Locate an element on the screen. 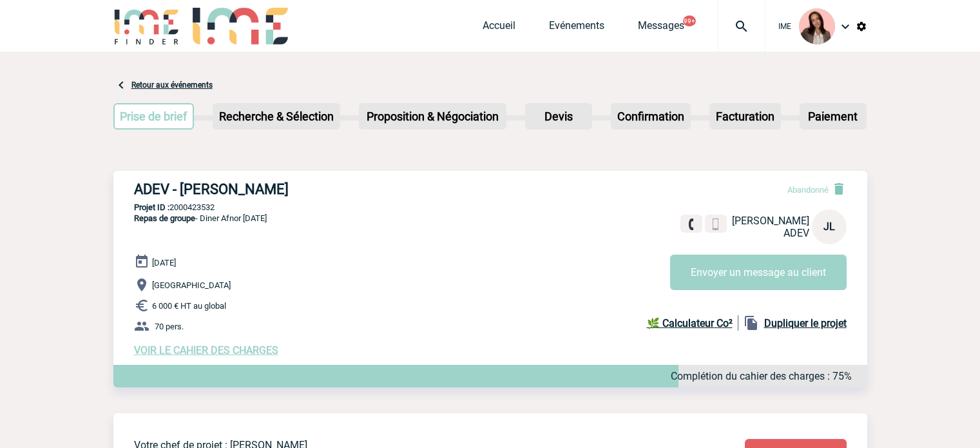 The width and height of the screenshot is (980, 448). p: Facturation is located at coordinates (745, 116).